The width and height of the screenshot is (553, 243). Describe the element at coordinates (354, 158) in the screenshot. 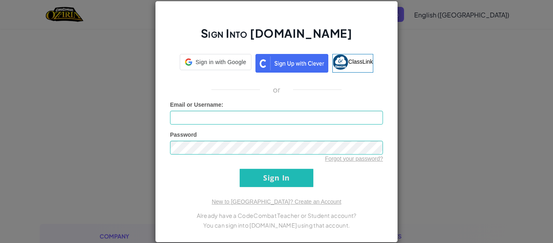

I see `a: Forgot your password?` at that location.